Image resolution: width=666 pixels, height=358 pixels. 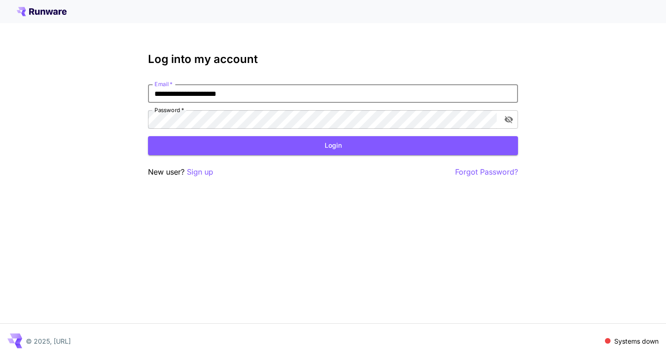 I want to click on p: Sign up, so click(x=200, y=172).